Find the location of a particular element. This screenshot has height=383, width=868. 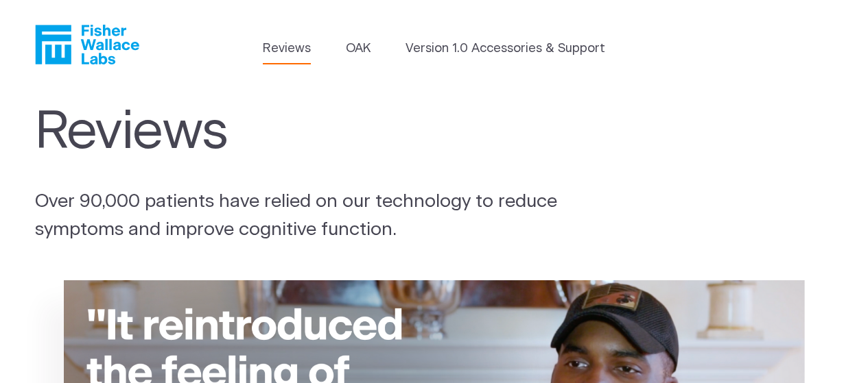

h1: Reviews is located at coordinates (309, 132).